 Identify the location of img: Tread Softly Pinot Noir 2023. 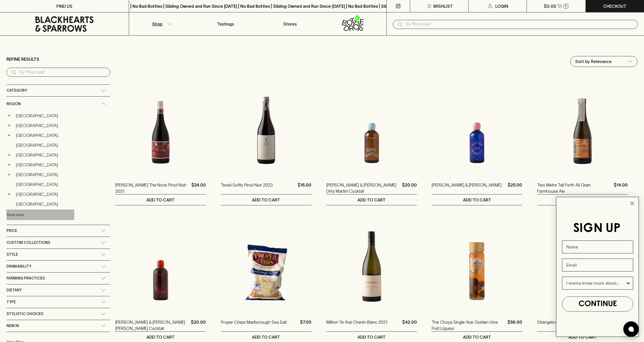
(266, 129).